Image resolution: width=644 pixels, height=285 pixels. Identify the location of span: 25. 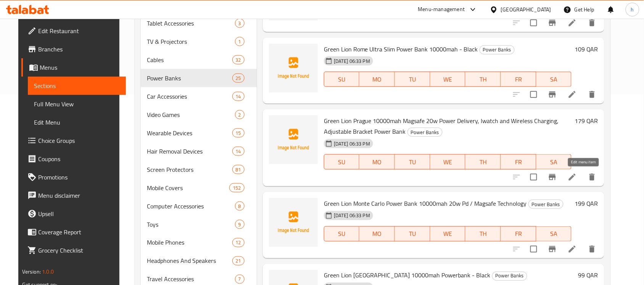
(238, 78).